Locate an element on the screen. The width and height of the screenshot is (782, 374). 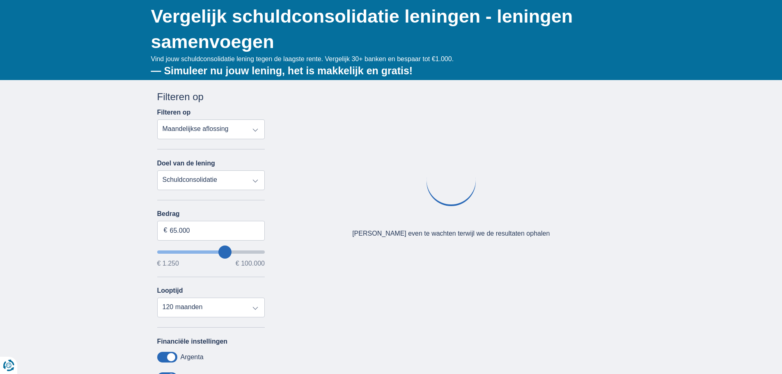
input: wantToBorrow is located at coordinates (211, 252).